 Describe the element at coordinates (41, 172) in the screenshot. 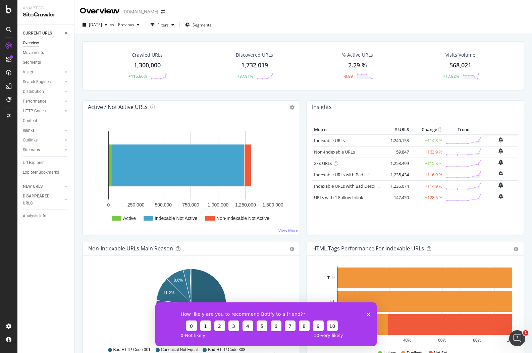

I see `div: Explorer Bookmarks` at that location.